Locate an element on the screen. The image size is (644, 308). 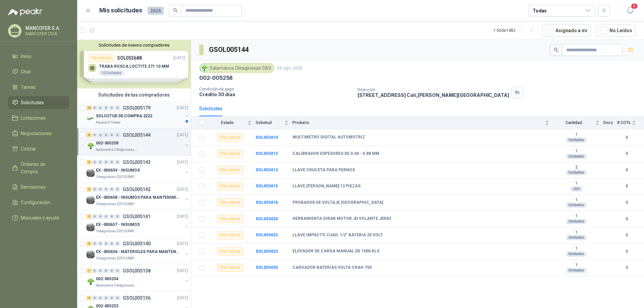
p: GSOL005179 is located at coordinates (136, 108).